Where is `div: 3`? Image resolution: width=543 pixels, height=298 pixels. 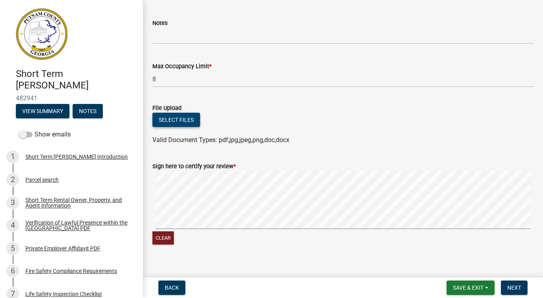
div: 3 is located at coordinates (13, 203).